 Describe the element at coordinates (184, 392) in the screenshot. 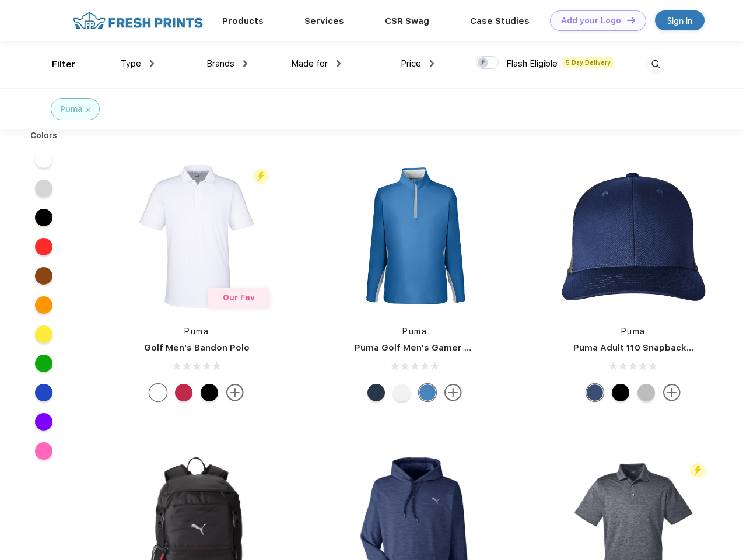

I see `div: Ski Patrol` at that location.